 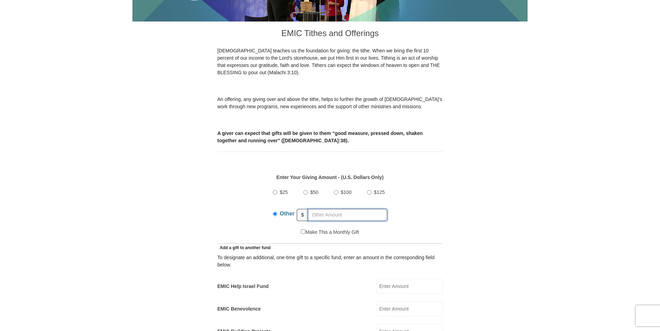 I want to click on span: Add a gift to another fund, so click(x=244, y=247).